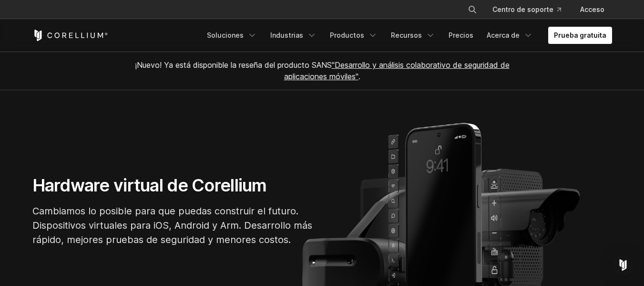 This screenshot has height=286, width=644. I want to click on font: Productos, so click(347, 35).